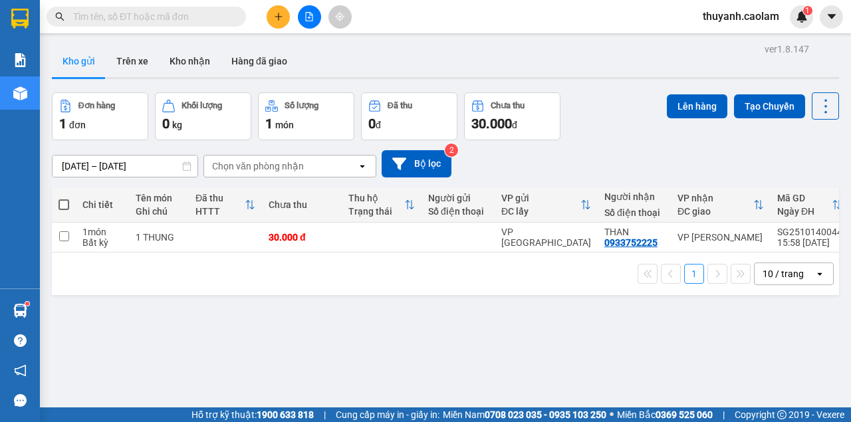 This screenshot has height=422, width=851. Describe the element at coordinates (805, 211) in the screenshot. I see `div: Ngày ĐH` at that location.